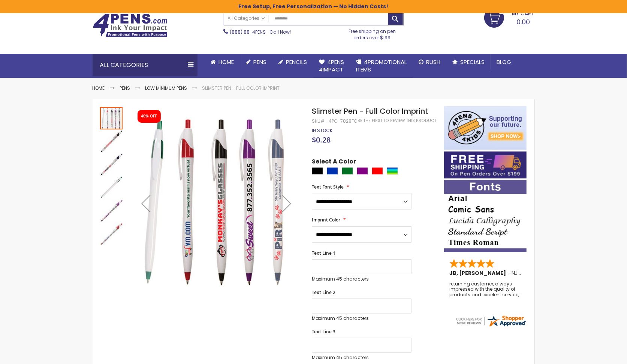 Image resolution: width=627 pixels, height=364 pixels. I want to click on div: Purple, so click(363, 171).